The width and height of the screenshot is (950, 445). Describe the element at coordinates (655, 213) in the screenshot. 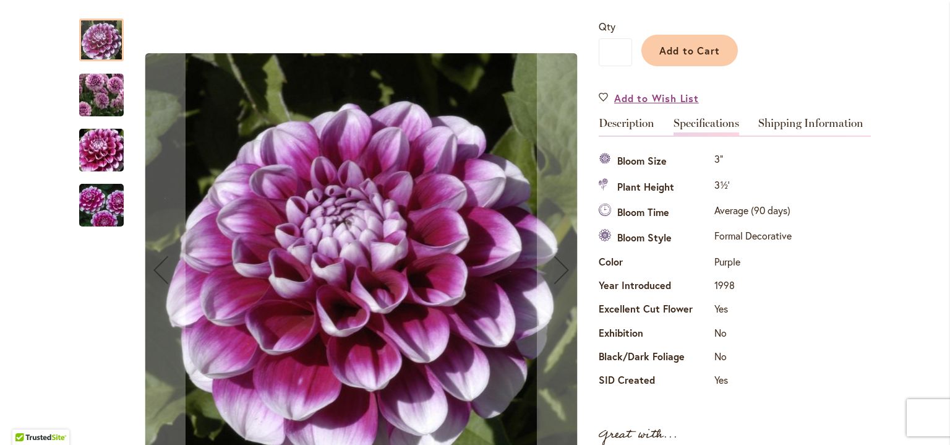

I see `th: Bloom Time` at that location.